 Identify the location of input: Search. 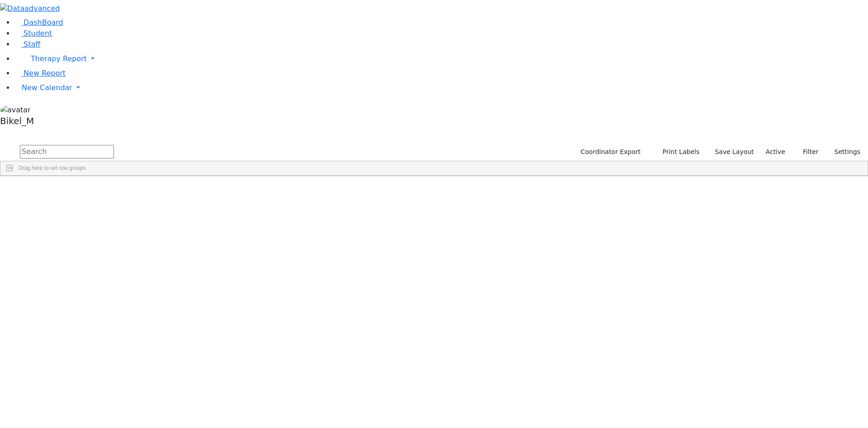
(67, 151).